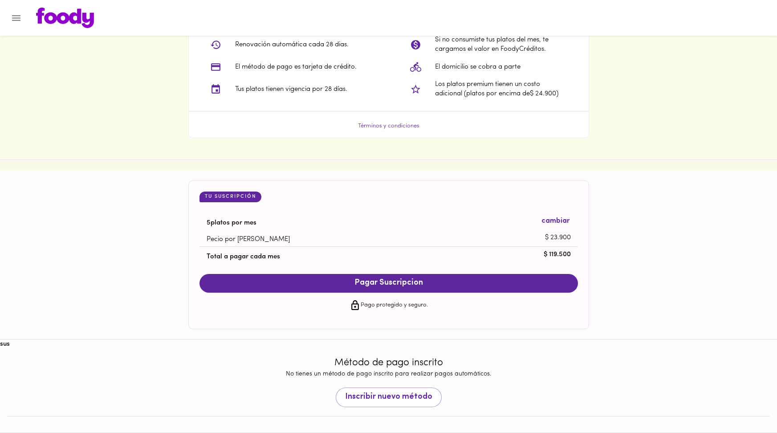  Describe the element at coordinates (556, 221) in the screenshot. I see `span: cambiar` at that location.